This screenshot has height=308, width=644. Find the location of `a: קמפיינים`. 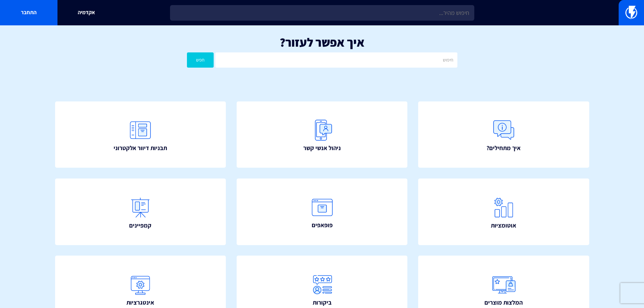

a: קמפיינים is located at coordinates (141, 212).